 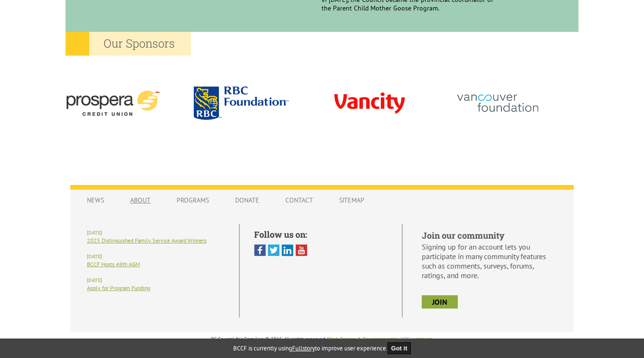 I want to click on a: Apply for Program Funding, so click(x=118, y=288).